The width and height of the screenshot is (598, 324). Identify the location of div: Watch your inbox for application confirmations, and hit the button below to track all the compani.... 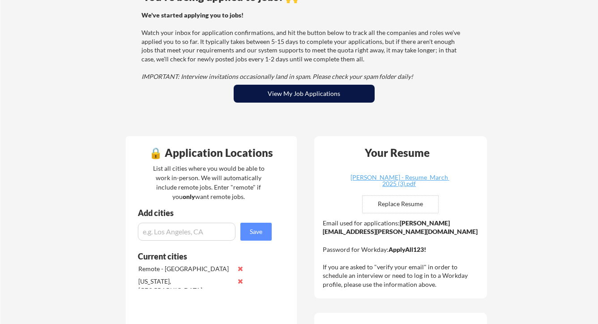
(303, 46).